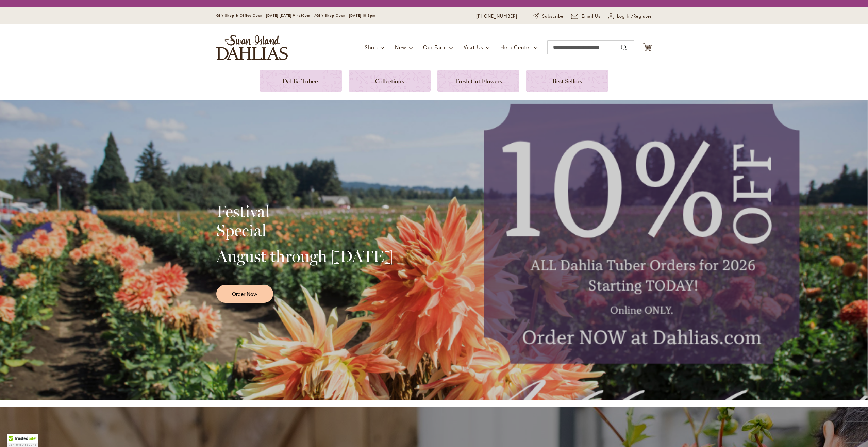 Image resolution: width=868 pixels, height=447 pixels. What do you see at coordinates (371, 47) in the screenshot?
I see `span: Shop` at bounding box center [371, 47].